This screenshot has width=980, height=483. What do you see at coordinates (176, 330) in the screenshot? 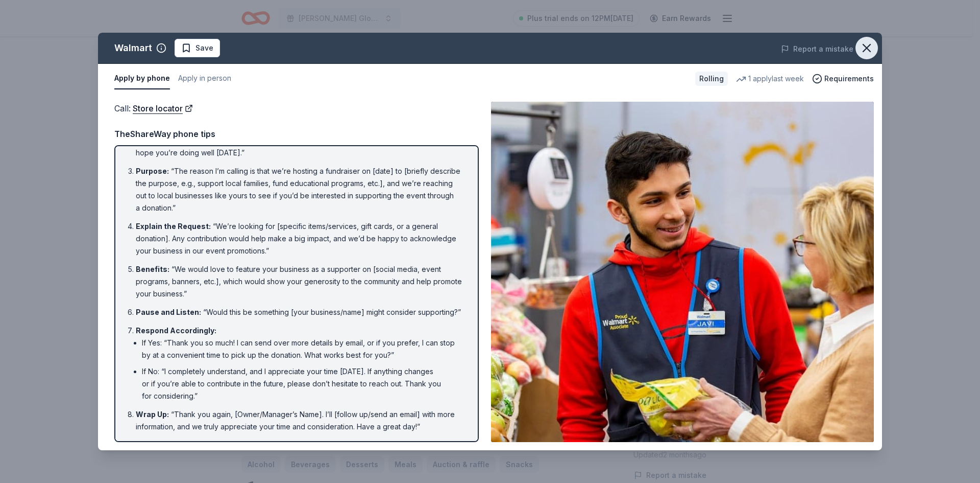
I see `span: Respond Accordingly :` at bounding box center [176, 330].